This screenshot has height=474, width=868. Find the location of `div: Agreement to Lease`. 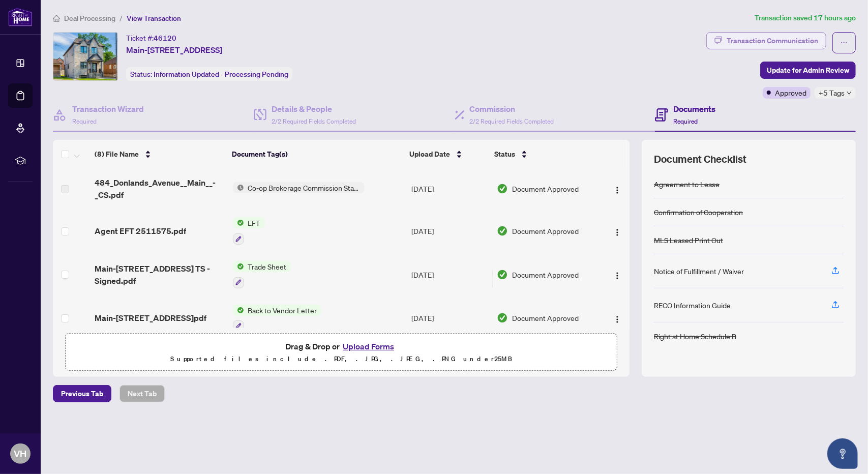

div: Agreement to Lease is located at coordinates (686, 184).